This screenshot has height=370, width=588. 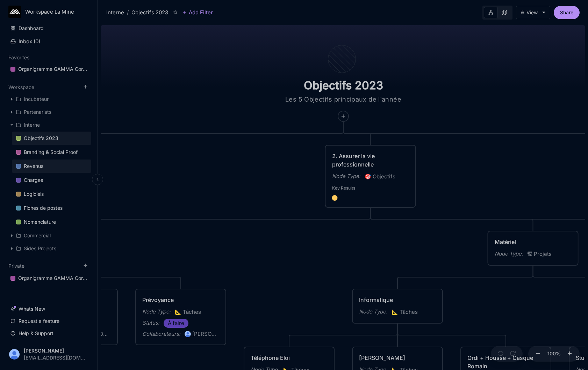 I want to click on a: Dashboard, so click(x=49, y=28).